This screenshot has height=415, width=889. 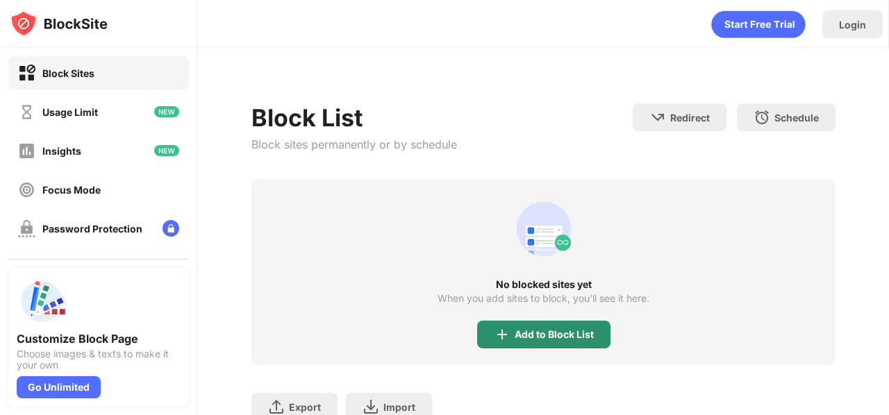 I want to click on div: Go Unlimited, so click(x=58, y=387).